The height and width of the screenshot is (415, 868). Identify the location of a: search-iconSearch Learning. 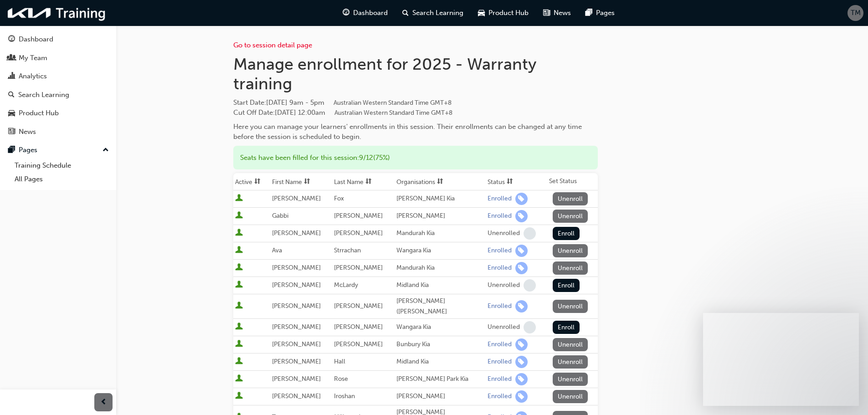
(433, 13).